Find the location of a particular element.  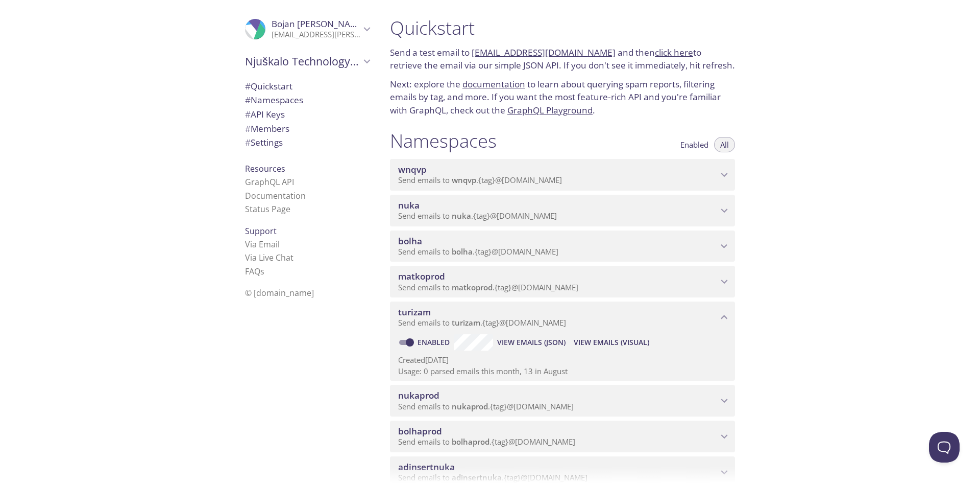

a: FAQ is located at coordinates (255, 271).